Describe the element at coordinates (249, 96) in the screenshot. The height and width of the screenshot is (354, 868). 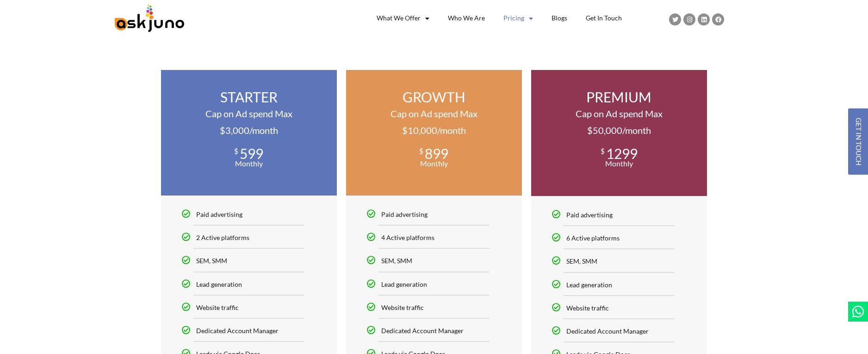
I see `h3: STARTER` at that location.